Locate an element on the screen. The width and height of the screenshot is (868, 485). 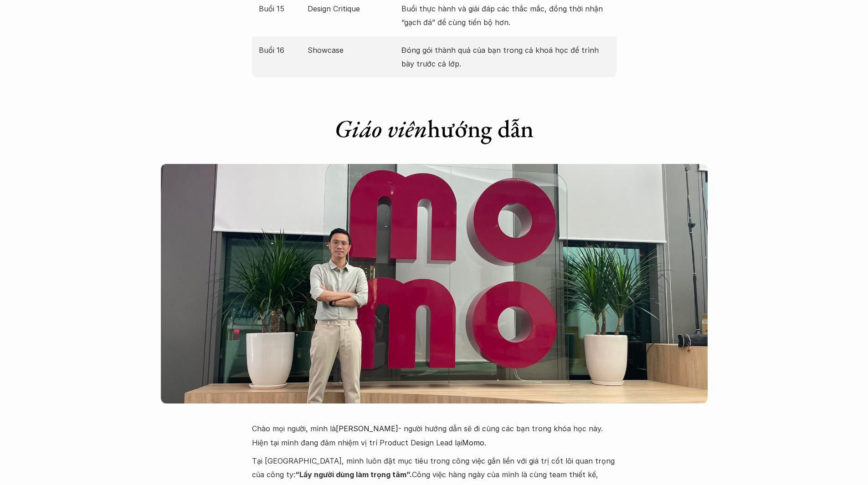
p: Buổi 15 is located at coordinates (281, 9).